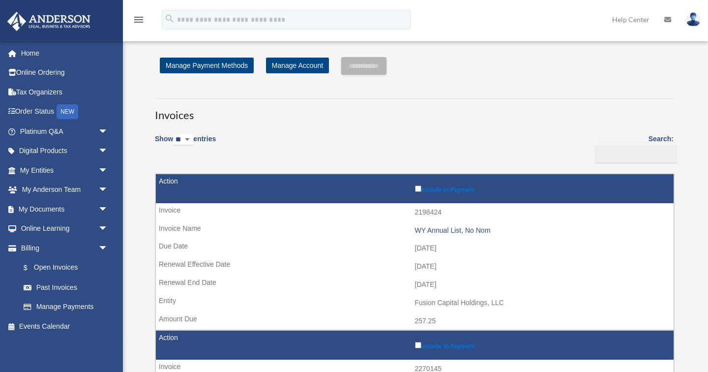 This screenshot has width=708, height=372. Describe the element at coordinates (65, 190) in the screenshot. I see `a: My Anderson Teamarrow_drop_down` at that location.